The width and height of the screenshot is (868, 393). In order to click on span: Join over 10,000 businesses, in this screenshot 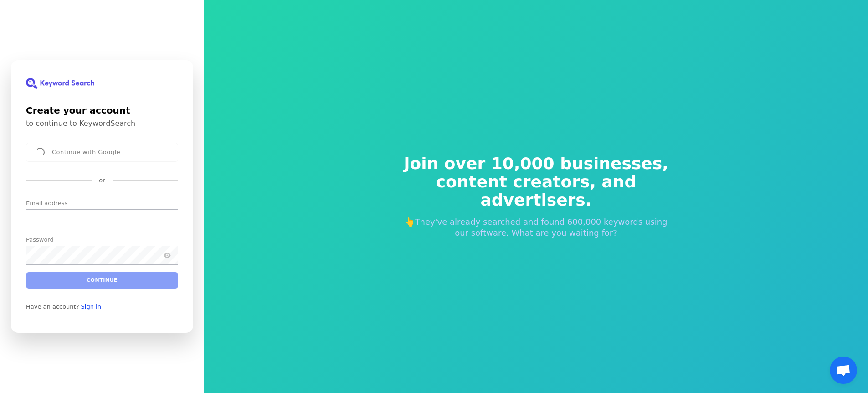, I will do `click(536, 163)`.